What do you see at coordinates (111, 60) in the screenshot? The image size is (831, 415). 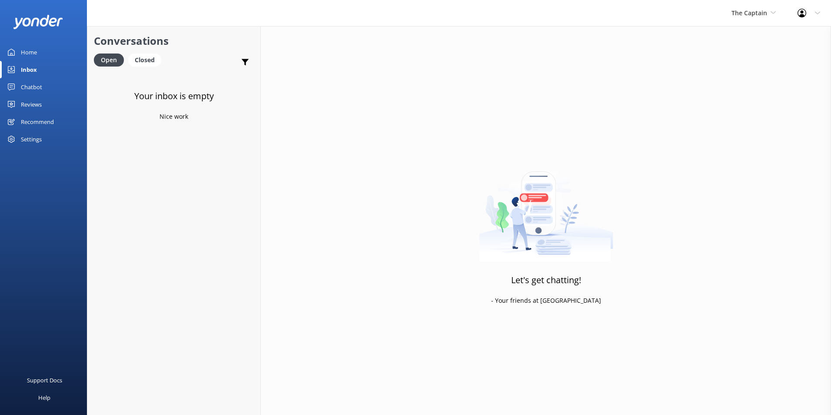 I see `a: Open` at bounding box center [111, 60].